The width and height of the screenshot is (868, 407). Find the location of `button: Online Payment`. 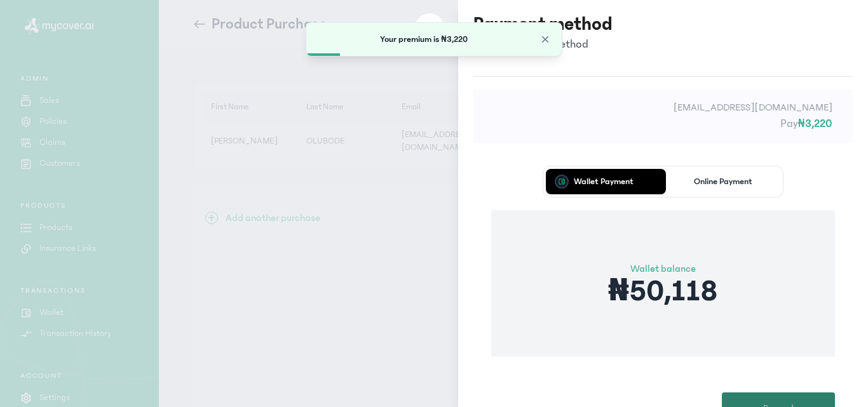

button: Online Payment is located at coordinates (723, 181).